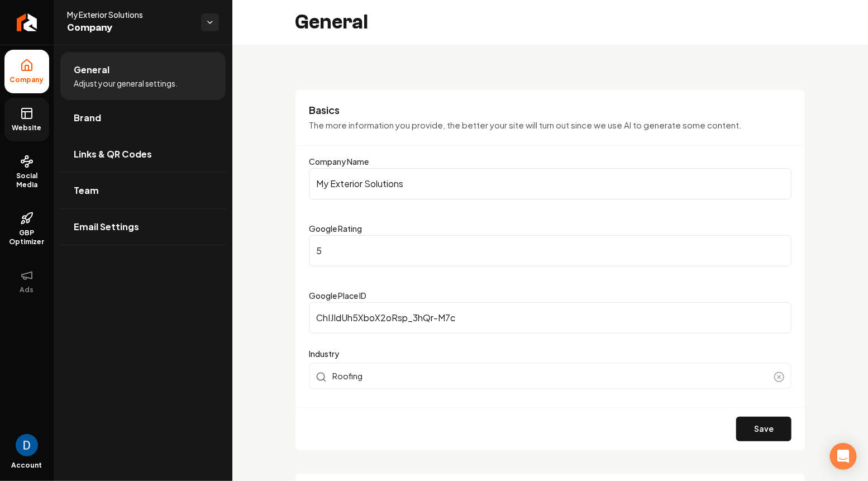 The width and height of the screenshot is (868, 481). What do you see at coordinates (92, 70) in the screenshot?
I see `span: General` at bounding box center [92, 70].